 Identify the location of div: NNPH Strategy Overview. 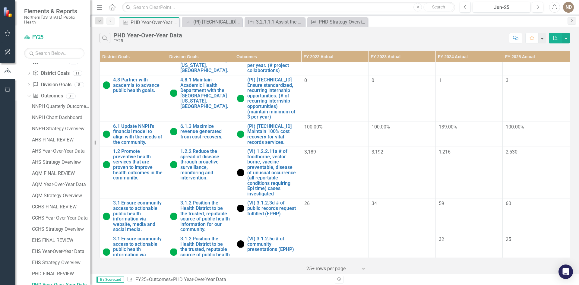
(61, 129).